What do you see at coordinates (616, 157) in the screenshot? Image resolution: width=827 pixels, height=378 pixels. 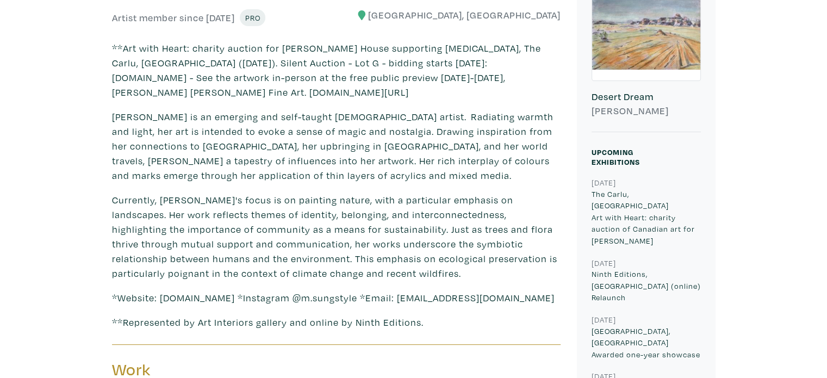 I see `small: Upcoming Exhibitions` at bounding box center [616, 157].